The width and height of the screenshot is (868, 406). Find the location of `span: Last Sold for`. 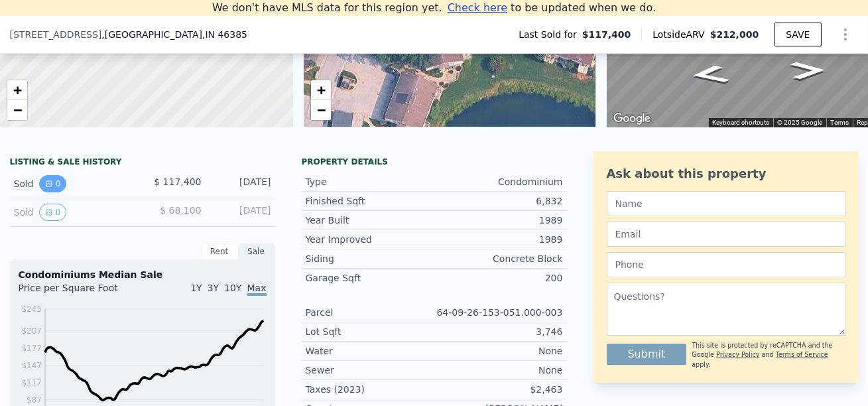

span: Last Sold for is located at coordinates (551, 34).